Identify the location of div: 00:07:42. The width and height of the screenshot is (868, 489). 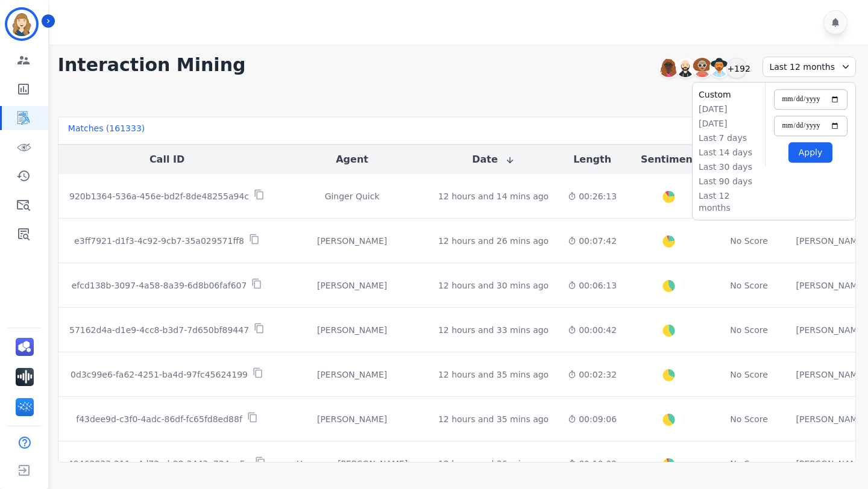
(592, 241).